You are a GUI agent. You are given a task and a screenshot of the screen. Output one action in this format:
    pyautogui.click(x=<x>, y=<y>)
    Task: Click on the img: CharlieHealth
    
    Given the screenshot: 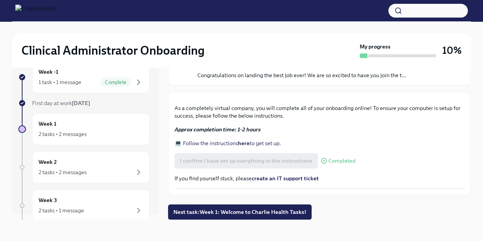 What is the action you would take?
    pyautogui.click(x=35, y=11)
    